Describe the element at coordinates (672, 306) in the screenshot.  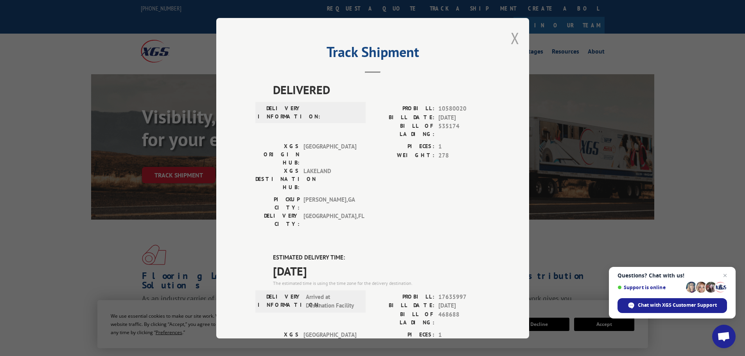
I see `div: Chat with XGS Customer Support` at that location.